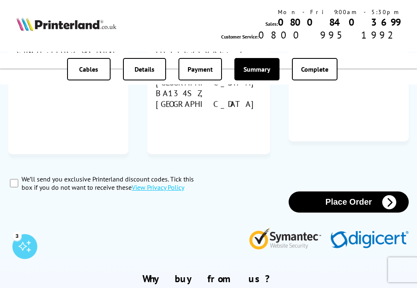 The width and height of the screenshot is (417, 288). Describe the element at coordinates (145, 69) in the screenshot. I see `span: Details` at that location.